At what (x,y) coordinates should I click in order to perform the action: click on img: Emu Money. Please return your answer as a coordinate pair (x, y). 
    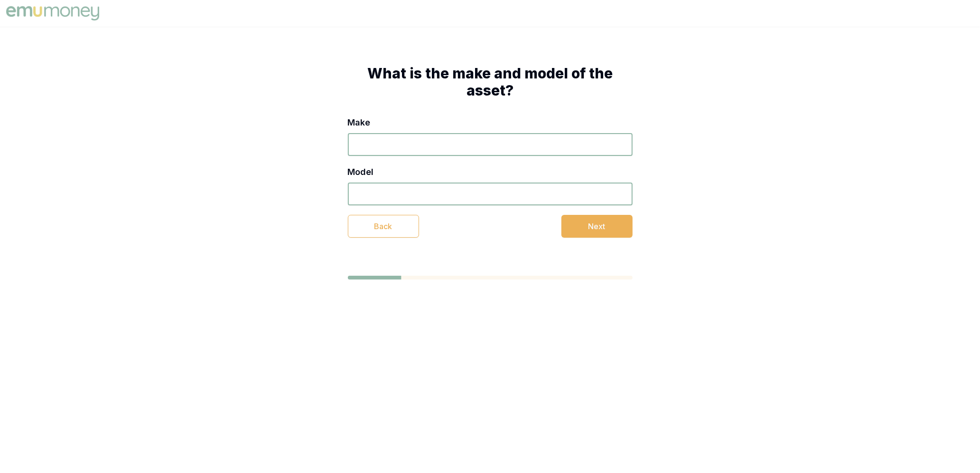
    Looking at the image, I should click on (53, 13).